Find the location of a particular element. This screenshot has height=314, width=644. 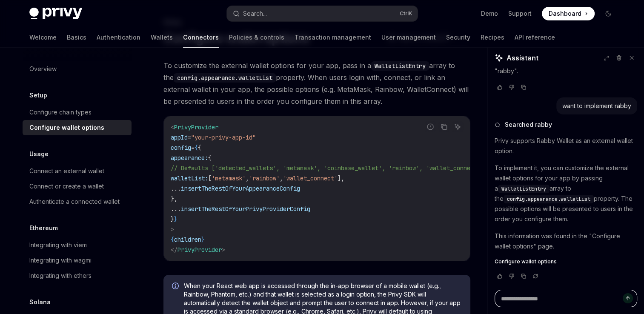

a: Authenticate a connected wallet is located at coordinates (77, 202).